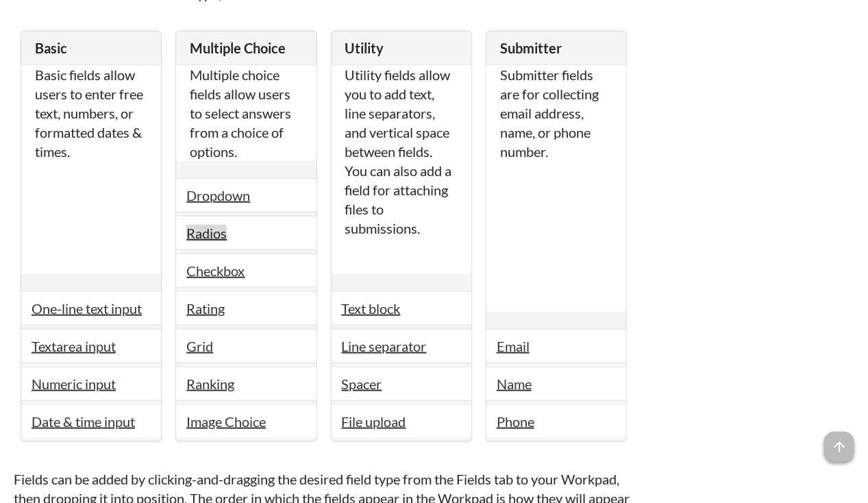  Describe the element at coordinates (207, 233) in the screenshot. I see `a: Radios` at that location.